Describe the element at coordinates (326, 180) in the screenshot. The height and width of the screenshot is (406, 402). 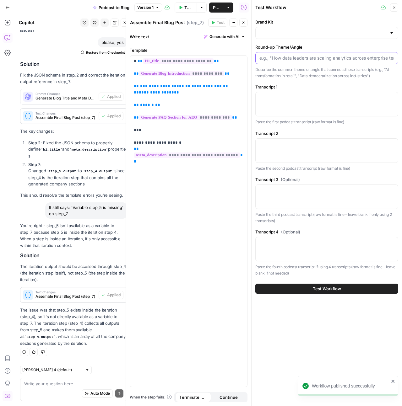
I see `label: Transcript 3` at that location.